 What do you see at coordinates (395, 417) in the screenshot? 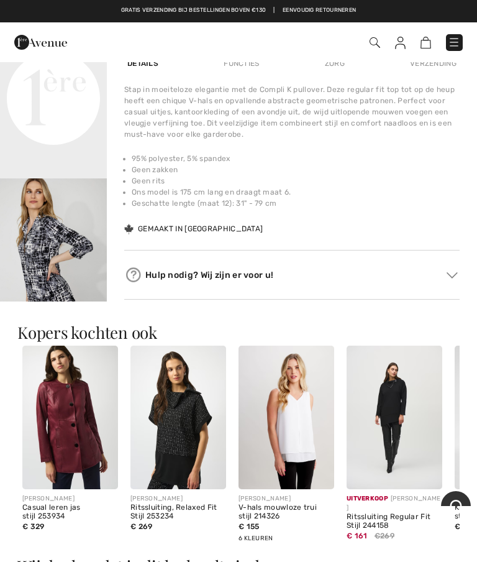
I see `a: Ritssluiting Regular Fit Stijl 244158` at bounding box center [395, 417].